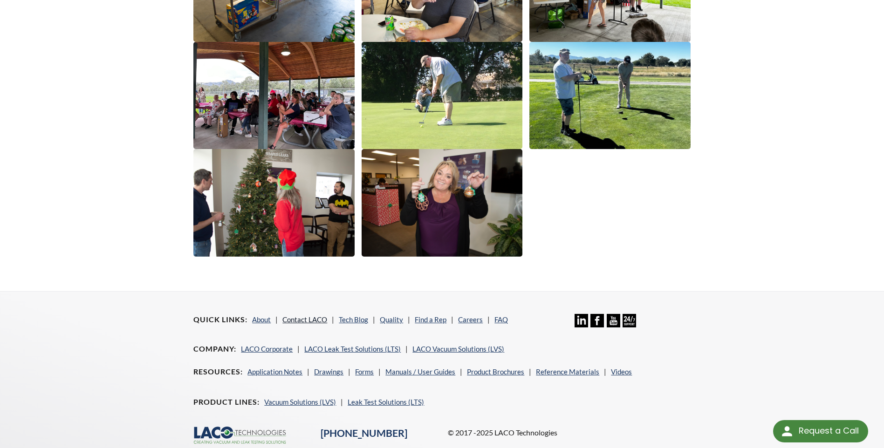  Describe the element at coordinates (501, 320) in the screenshot. I see `a: FAQ` at that location.